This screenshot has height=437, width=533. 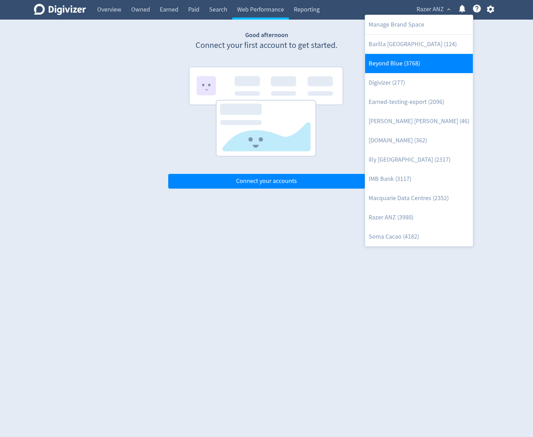 I want to click on a: Soma Cacao (4182), so click(x=419, y=236).